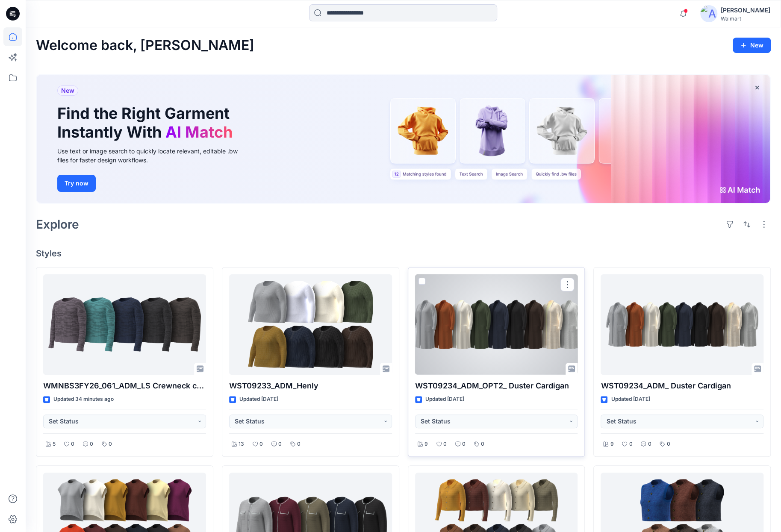 This screenshot has height=532, width=781. What do you see at coordinates (76, 183) in the screenshot?
I see `a: Try now` at bounding box center [76, 183].